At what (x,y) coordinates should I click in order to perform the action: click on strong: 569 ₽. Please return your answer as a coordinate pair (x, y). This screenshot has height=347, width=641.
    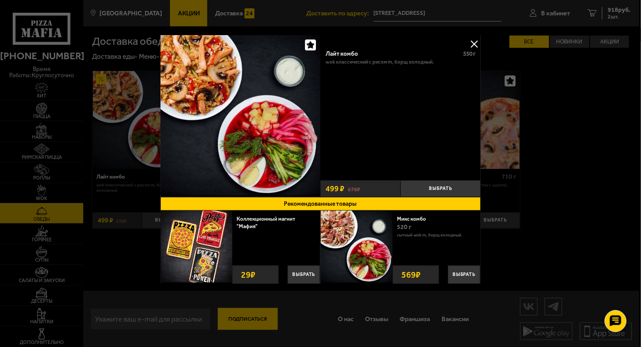
    Looking at the image, I should click on (411, 274).